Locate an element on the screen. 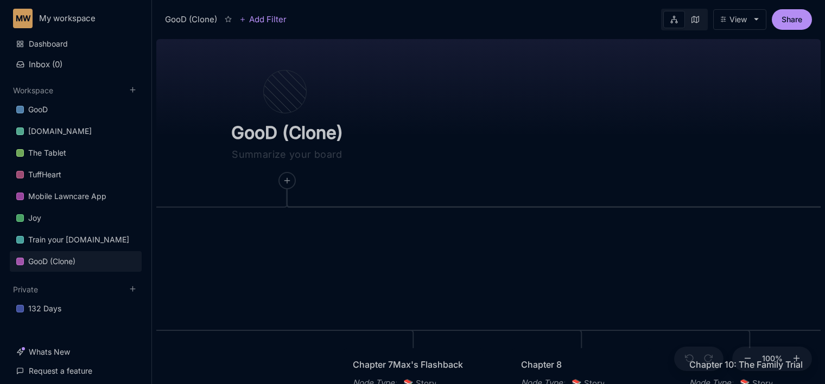 The image size is (825, 384). a: Whats New is located at coordinates (75, 352).